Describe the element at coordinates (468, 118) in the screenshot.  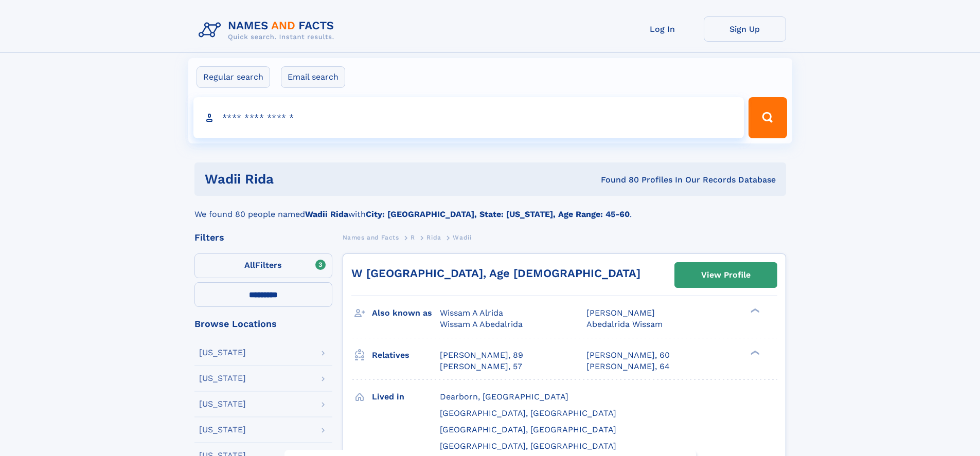
I see `input: search input` at that location.